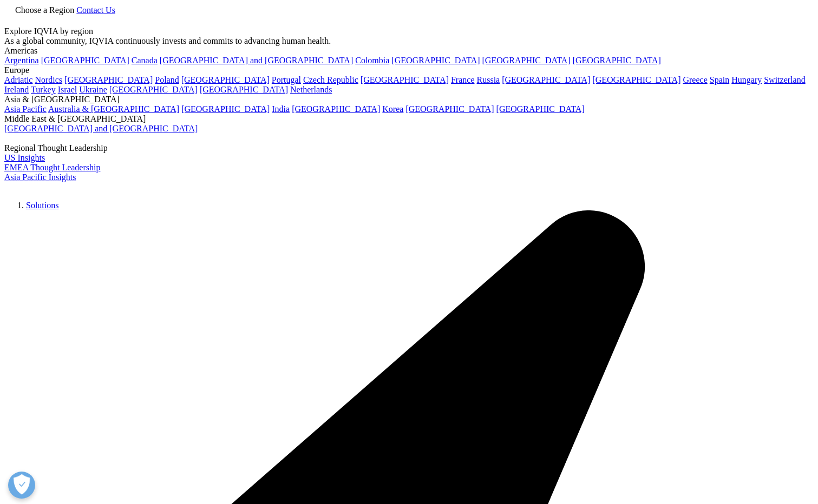  I want to click on span: Choose a Region, so click(44, 10).